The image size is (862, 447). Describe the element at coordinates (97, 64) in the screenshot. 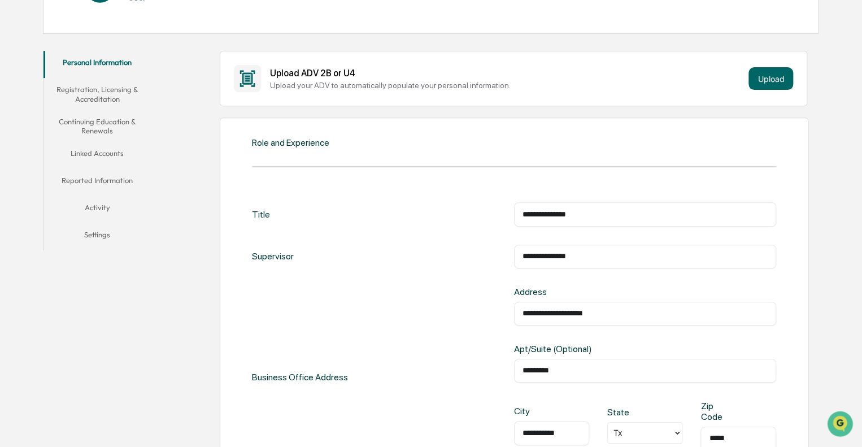

I see `button: Personal Information` at that location.